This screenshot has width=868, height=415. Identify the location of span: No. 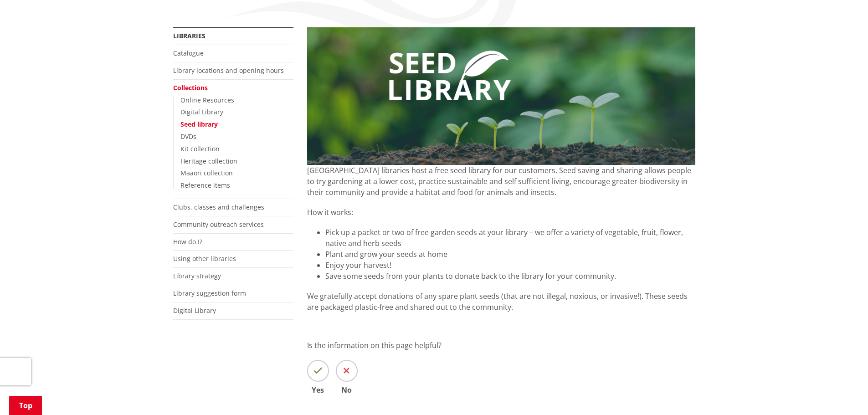
(347, 390).